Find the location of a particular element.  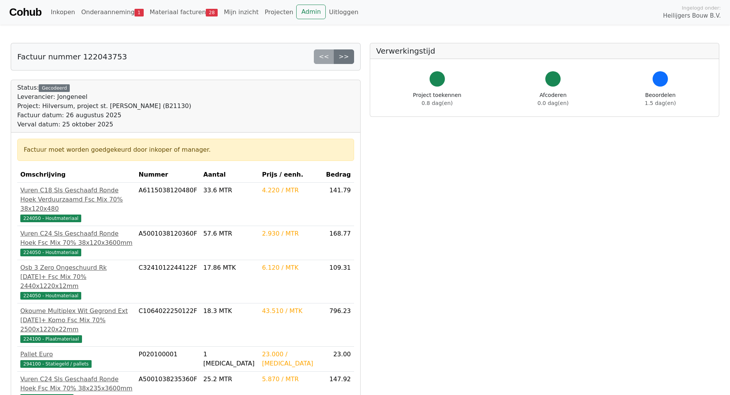

span: Ingelogd onder: is located at coordinates (701, 8).